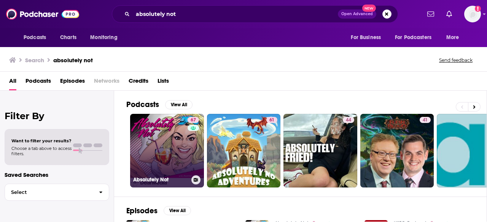 The width and height of the screenshot is (487, 222). What do you see at coordinates (413, 38) in the screenshot?
I see `span: For Podcasters` at bounding box center [413, 38].